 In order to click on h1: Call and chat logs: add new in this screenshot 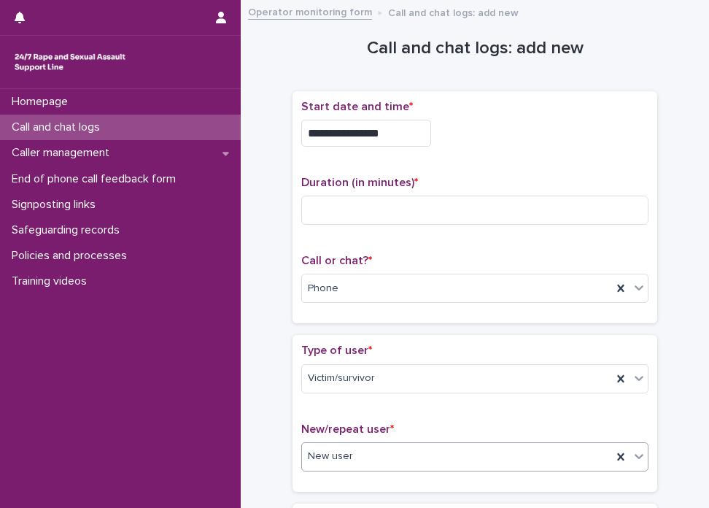, I will do `click(475, 48)`.